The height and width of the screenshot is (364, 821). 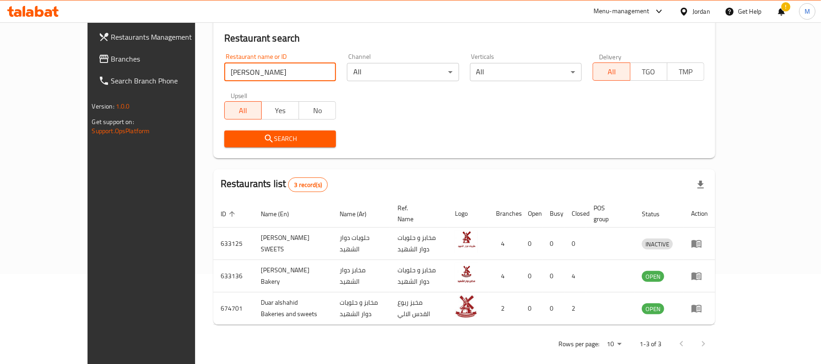 What do you see at coordinates (103, 106) in the screenshot?
I see `span: Version:` at bounding box center [103, 106].